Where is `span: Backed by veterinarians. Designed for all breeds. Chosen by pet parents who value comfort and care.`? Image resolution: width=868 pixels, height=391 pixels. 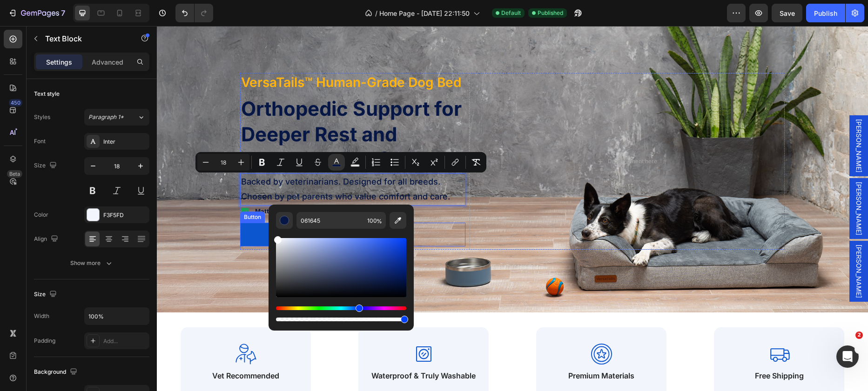
span: Backed by veterinarians. Designed for all breeds. Chosen by pet parents who value comfort and care. is located at coordinates (189, 163).